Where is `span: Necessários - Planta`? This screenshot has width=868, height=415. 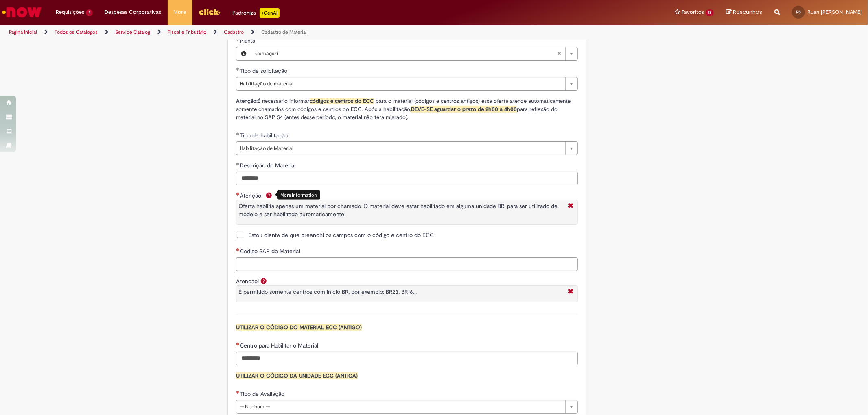
span: Necessários - Planta is located at coordinates (248, 41).